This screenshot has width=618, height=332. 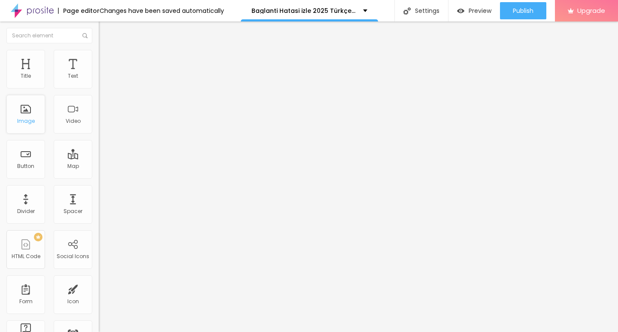 What do you see at coordinates (26, 211) in the screenshot?
I see `div: Divider` at bounding box center [26, 211].